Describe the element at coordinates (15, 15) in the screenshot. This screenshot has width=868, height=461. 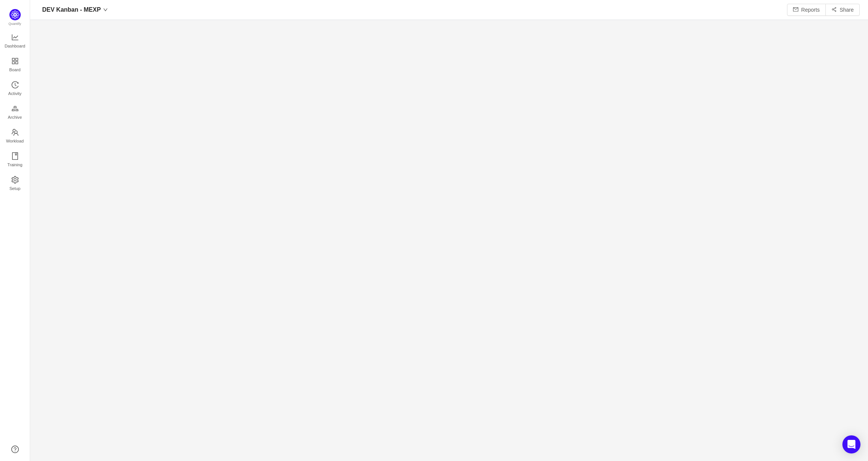
I see `img: Quantify` at that location.